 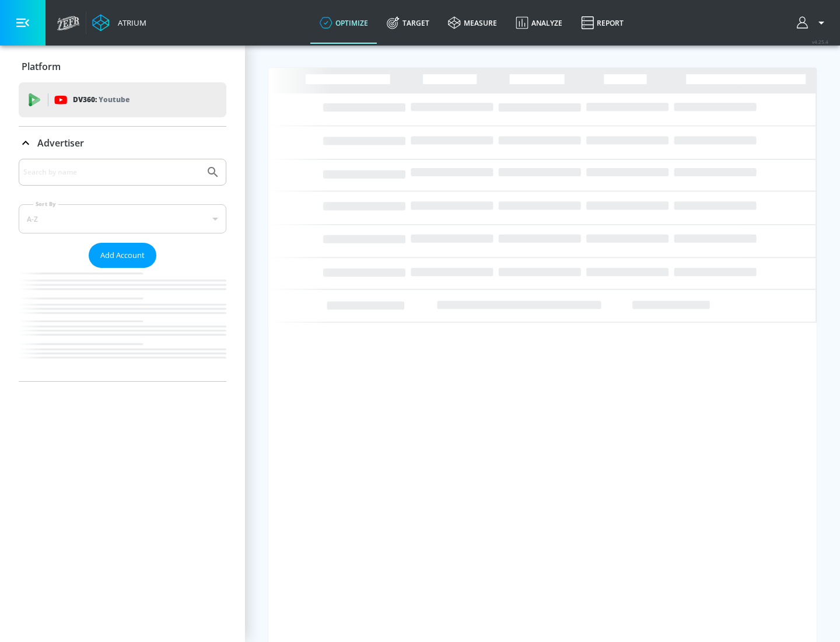 I want to click on a: Target, so click(x=408, y=23).